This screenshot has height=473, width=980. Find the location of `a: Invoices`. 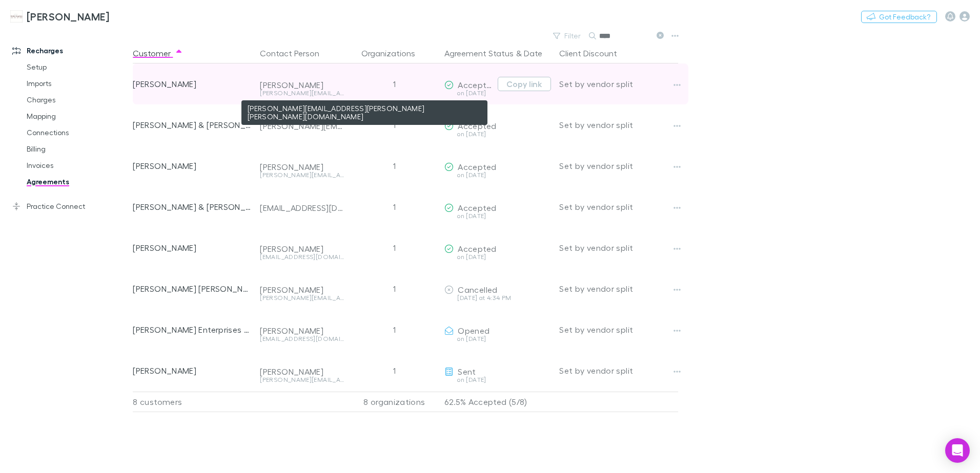

a: Invoices is located at coordinates (77, 166).